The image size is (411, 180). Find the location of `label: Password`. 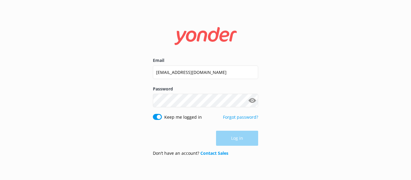

label: Password is located at coordinates (206, 89).